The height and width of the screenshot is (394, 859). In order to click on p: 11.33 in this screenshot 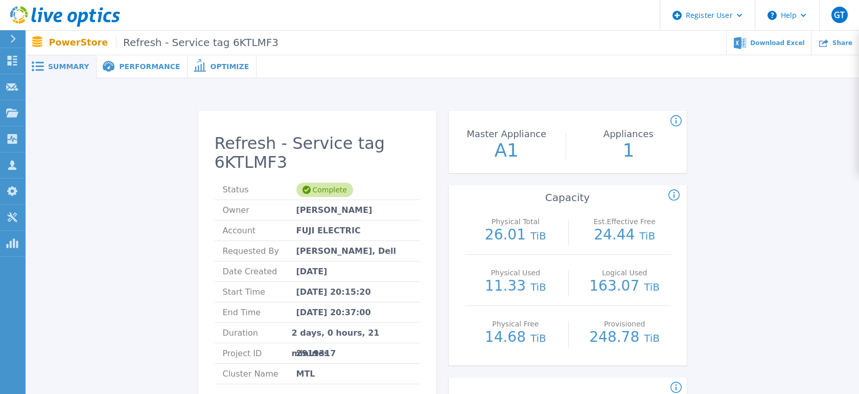, I will do `click(516, 286)`.